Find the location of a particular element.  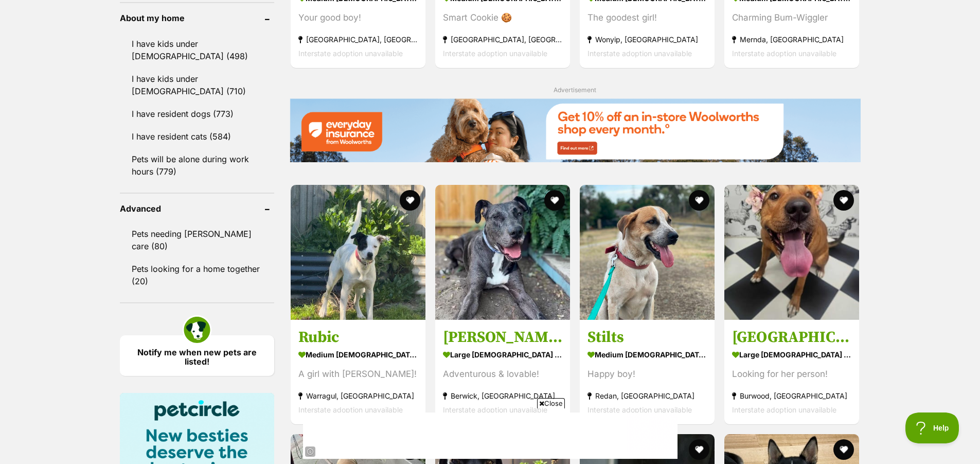

header: Advanced is located at coordinates (197, 209).